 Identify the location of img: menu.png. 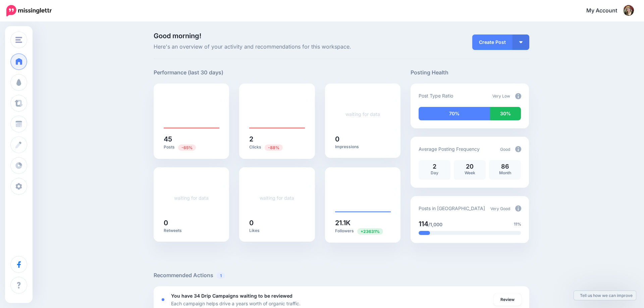
(19, 40).